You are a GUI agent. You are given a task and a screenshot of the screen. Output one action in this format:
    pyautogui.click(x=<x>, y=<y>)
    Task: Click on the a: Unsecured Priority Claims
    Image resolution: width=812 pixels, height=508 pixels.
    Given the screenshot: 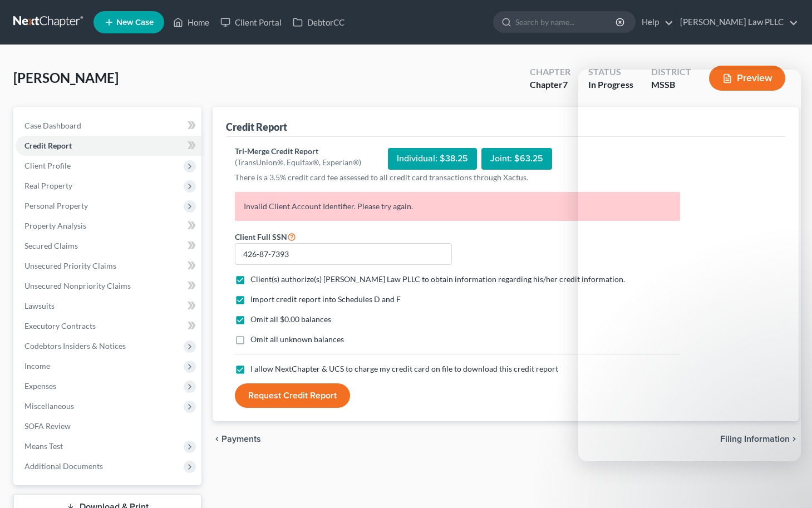 What is the action you would take?
    pyautogui.click(x=109, y=266)
    